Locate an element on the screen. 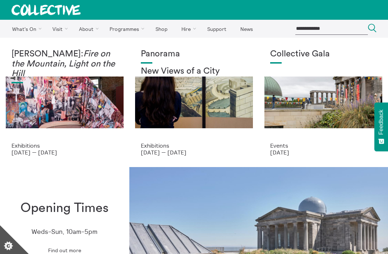  p: Weds-Sun, 10am-5pm is located at coordinates (64, 232).